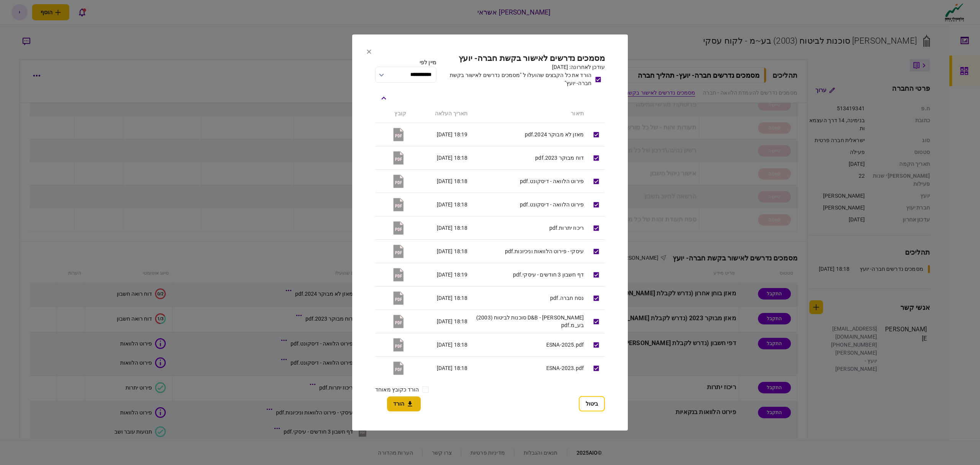  I want to click on td: דף חשבון 3 חודשים - עיסקי.pdf, so click(530, 274).